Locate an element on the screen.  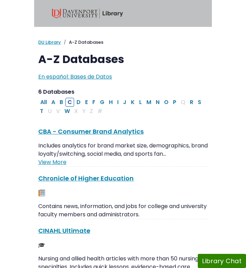
a: DU Library is located at coordinates (50, 42).